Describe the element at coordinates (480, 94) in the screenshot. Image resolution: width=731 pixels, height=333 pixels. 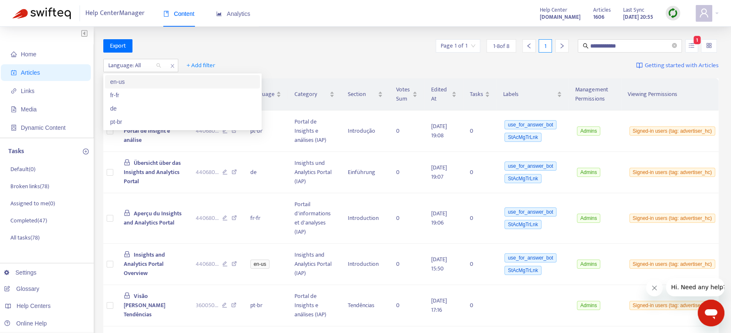
I see `th: Tasks` at that location.